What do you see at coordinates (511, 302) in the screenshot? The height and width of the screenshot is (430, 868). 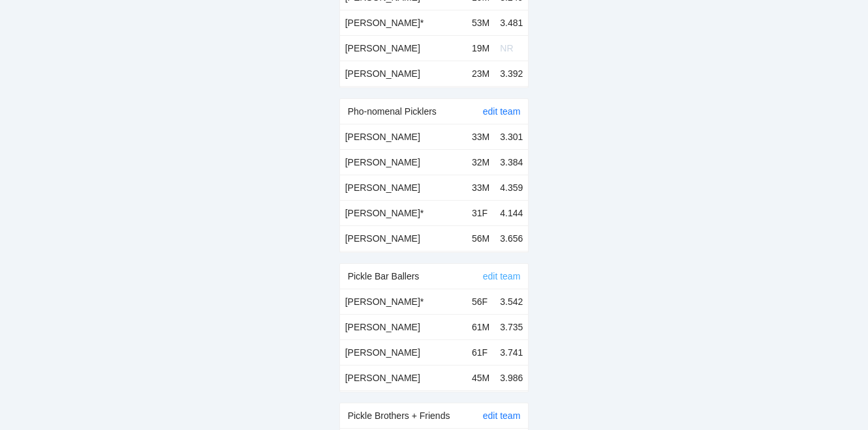 I see `span: 3.542` at bounding box center [511, 302].